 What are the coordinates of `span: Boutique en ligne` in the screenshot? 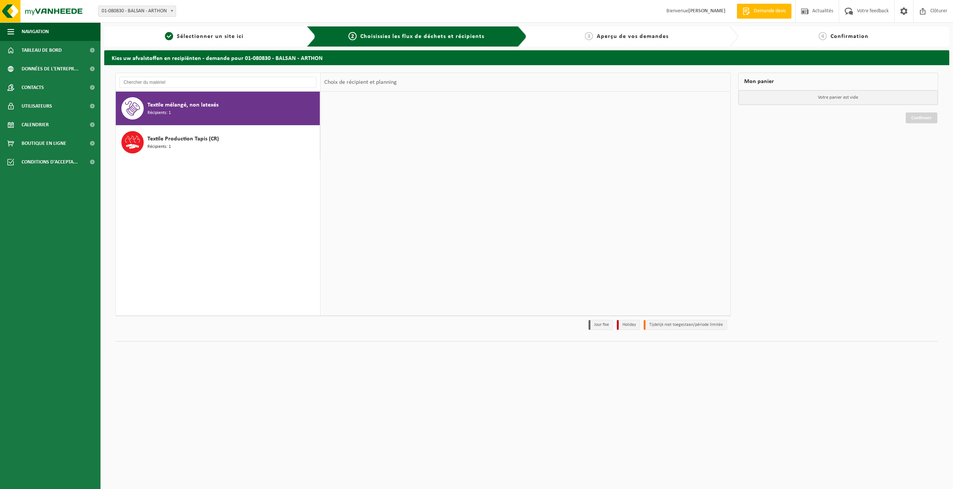 It's located at (44, 143).